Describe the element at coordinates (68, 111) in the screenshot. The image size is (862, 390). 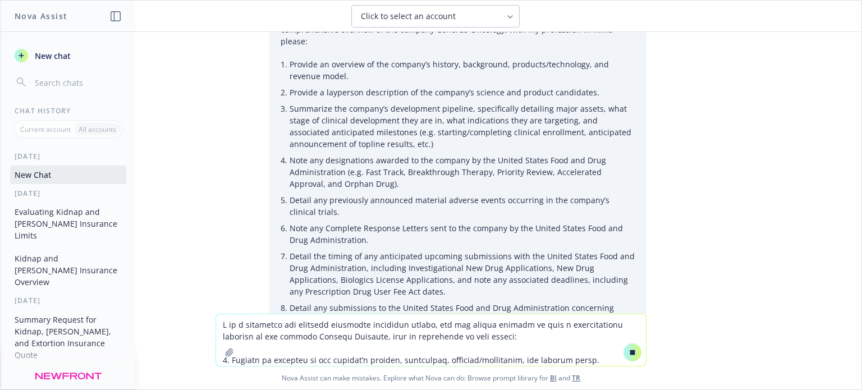
I see `div: Chat History` at that location.